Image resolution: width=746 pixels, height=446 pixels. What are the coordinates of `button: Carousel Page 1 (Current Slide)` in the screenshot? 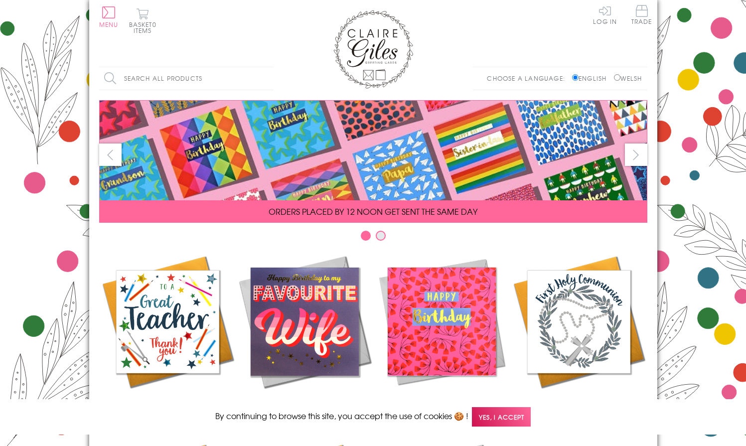 It's located at (366, 236).